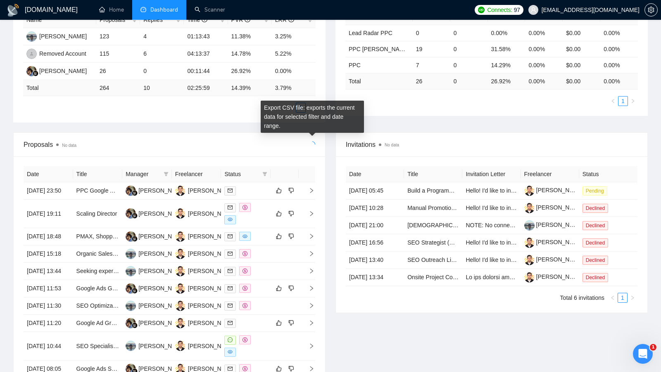 The height and width of the screenshot is (372, 661). What do you see at coordinates (533, 10) in the screenshot?
I see `span: user` at bounding box center [533, 10].